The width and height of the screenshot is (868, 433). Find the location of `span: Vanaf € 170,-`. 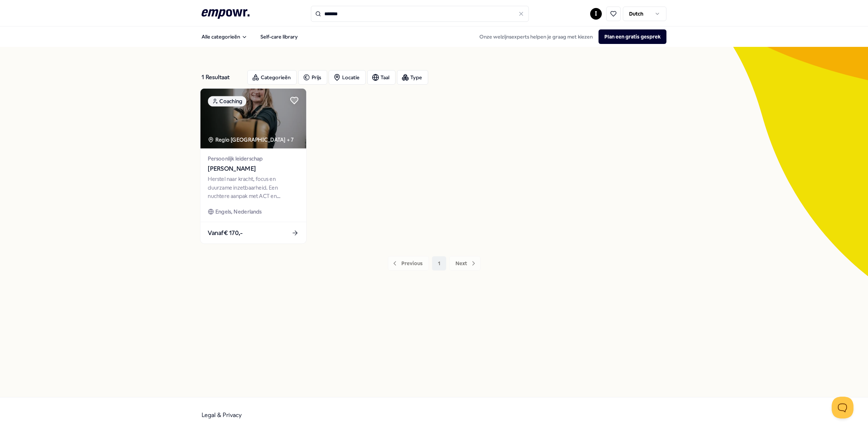

span: Vanaf € 170,- is located at coordinates (225, 233).